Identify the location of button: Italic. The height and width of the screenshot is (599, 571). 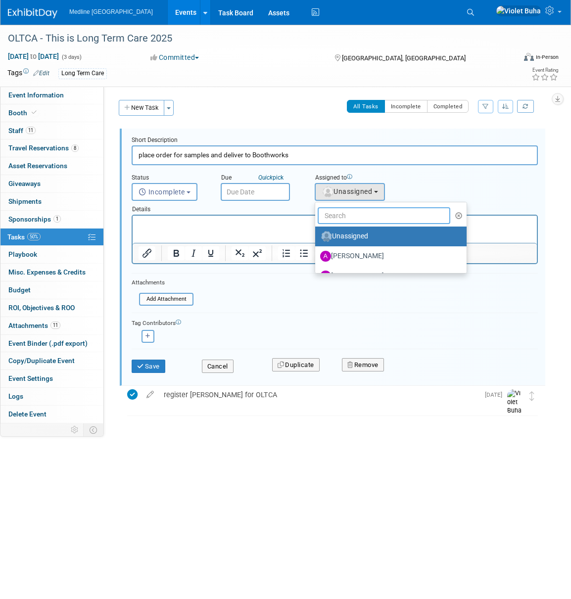
(193, 253).